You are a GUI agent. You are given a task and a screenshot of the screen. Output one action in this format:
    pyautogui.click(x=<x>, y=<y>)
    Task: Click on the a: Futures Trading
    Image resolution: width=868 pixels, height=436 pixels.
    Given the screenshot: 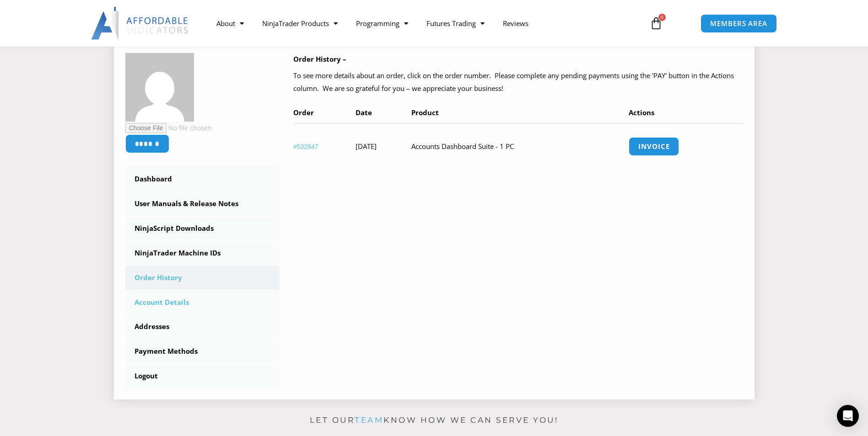 What is the action you would take?
    pyautogui.click(x=455, y=23)
    